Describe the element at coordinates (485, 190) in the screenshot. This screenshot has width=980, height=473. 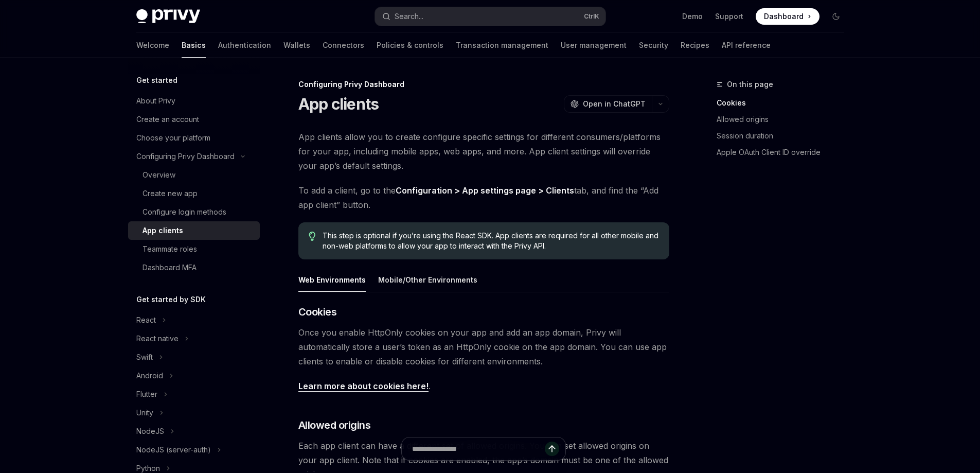
I see `a: Configuration > App settings page > Clients` at that location.